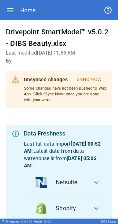 The width and height of the screenshot is (118, 224). What do you see at coordinates (65, 134) in the screenshot?
I see `div: Data Freshness` at bounding box center [65, 134].